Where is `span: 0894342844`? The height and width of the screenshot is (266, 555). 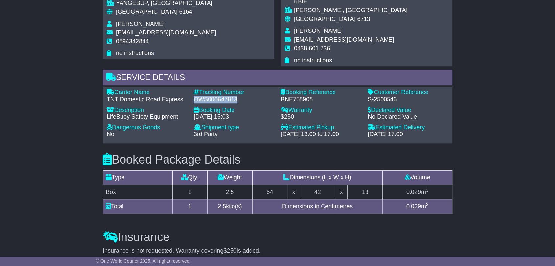 span: 0894342844 is located at coordinates (132, 41).